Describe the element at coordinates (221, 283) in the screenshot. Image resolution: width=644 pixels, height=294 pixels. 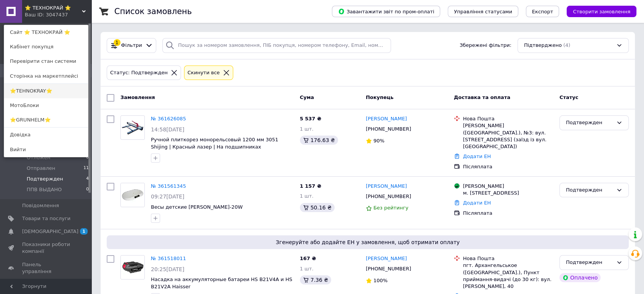
I see `a: Насадка на аккумуляторные батареи HS B21V4A и HS B21V2A Haisser` at that location.